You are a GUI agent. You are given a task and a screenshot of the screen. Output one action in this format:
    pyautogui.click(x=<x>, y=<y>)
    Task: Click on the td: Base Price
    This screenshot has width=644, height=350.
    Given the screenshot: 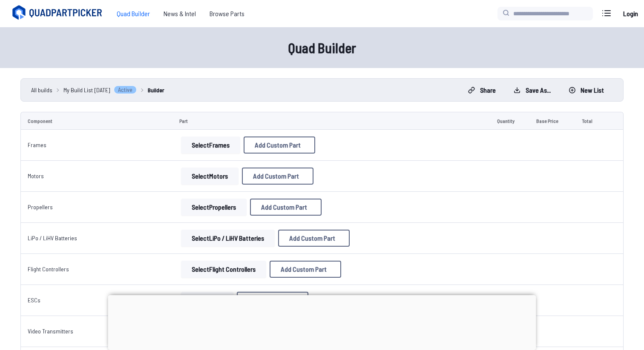 What is the action you would take?
    pyautogui.click(x=552, y=120)
    